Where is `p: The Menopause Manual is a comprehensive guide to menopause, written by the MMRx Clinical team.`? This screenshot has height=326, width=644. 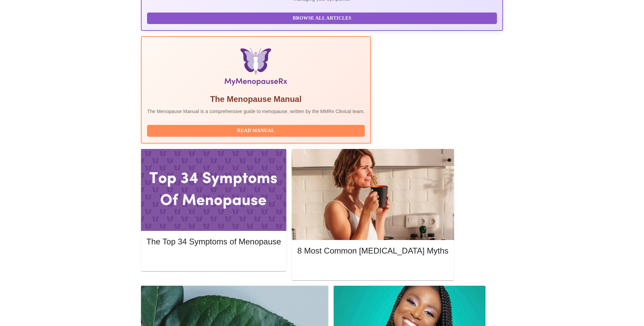
p: The Menopause Manual is a comprehensive guide to menopause, written by the MMRx Clinical team. is located at coordinates (256, 111).